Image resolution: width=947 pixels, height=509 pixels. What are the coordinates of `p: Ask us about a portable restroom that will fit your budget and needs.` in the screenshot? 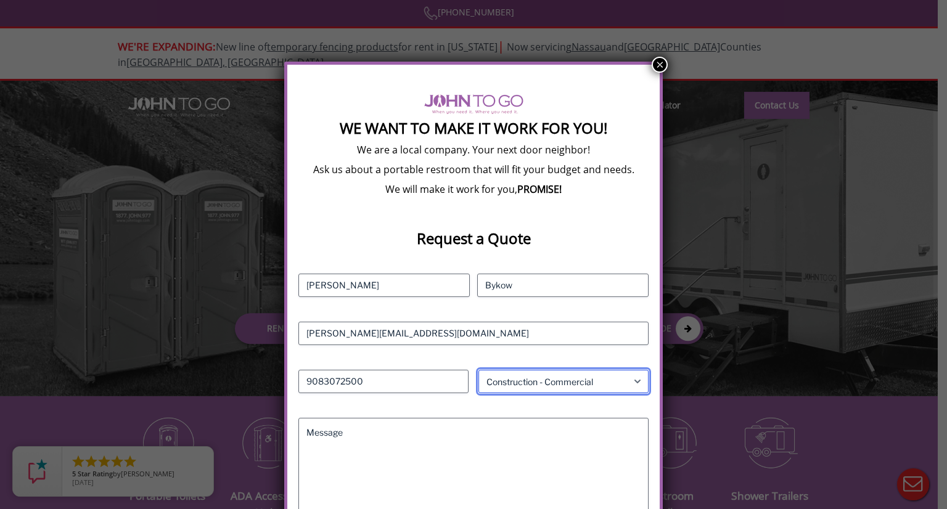 It's located at (473, 169).